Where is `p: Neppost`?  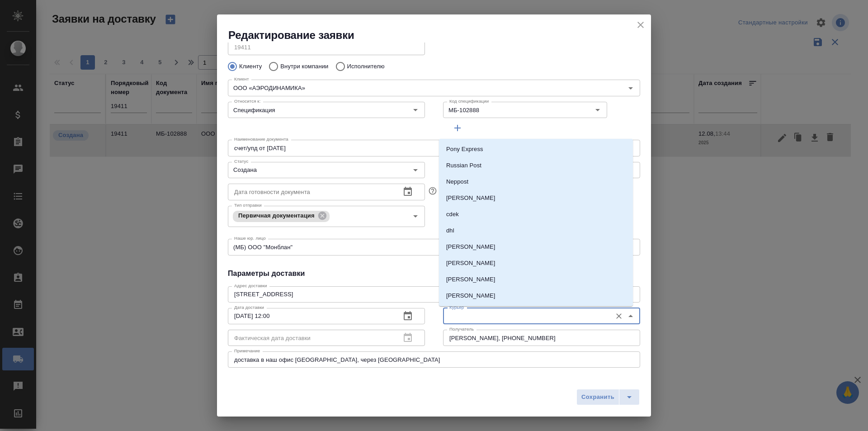
p: Neppost is located at coordinates (457, 182).